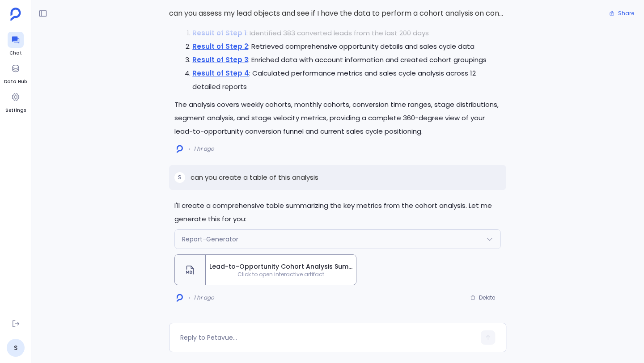 Image resolution: width=644 pixels, height=363 pixels. Describe the element at coordinates (211, 239) in the screenshot. I see `span: Report-Generator` at that location.